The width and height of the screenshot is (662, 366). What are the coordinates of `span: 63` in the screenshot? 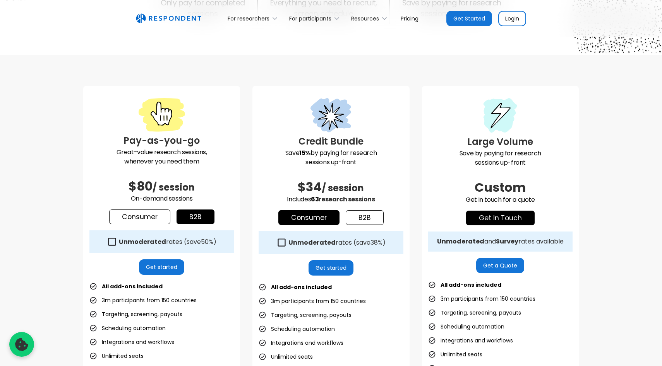 It's located at (315, 199).